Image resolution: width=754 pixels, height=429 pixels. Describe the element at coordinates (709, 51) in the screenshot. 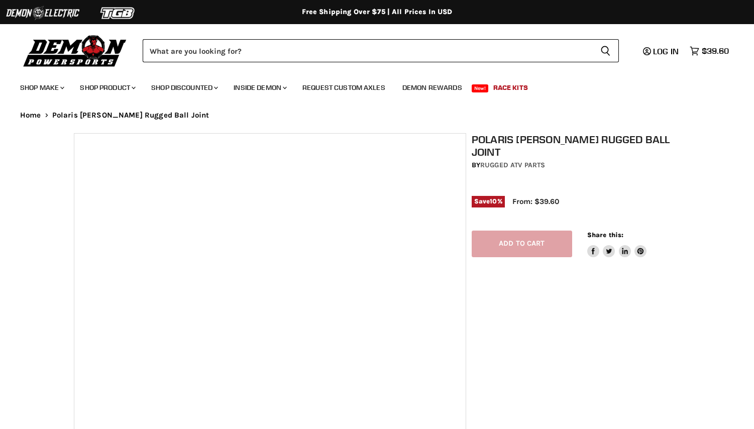

I see `a: $39.60` at that location.